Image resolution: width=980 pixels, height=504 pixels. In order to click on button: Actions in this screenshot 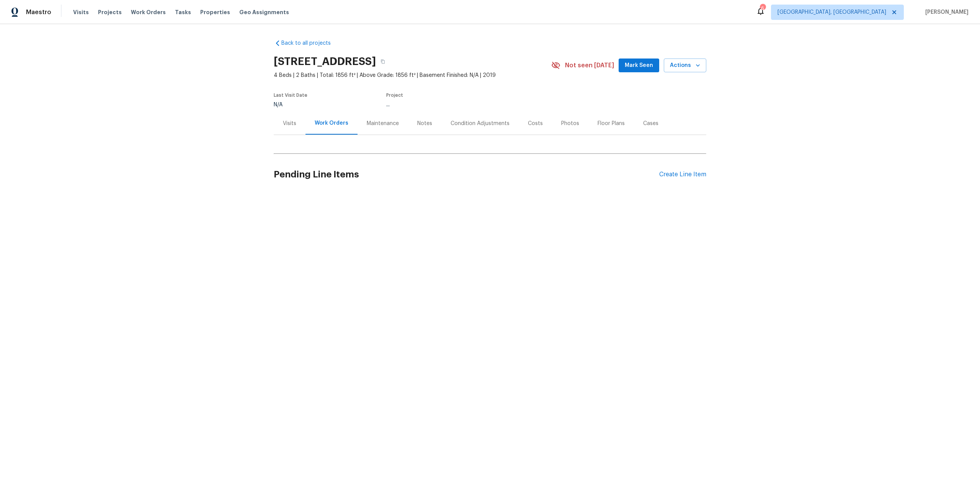, I will do `click(685, 65)`.